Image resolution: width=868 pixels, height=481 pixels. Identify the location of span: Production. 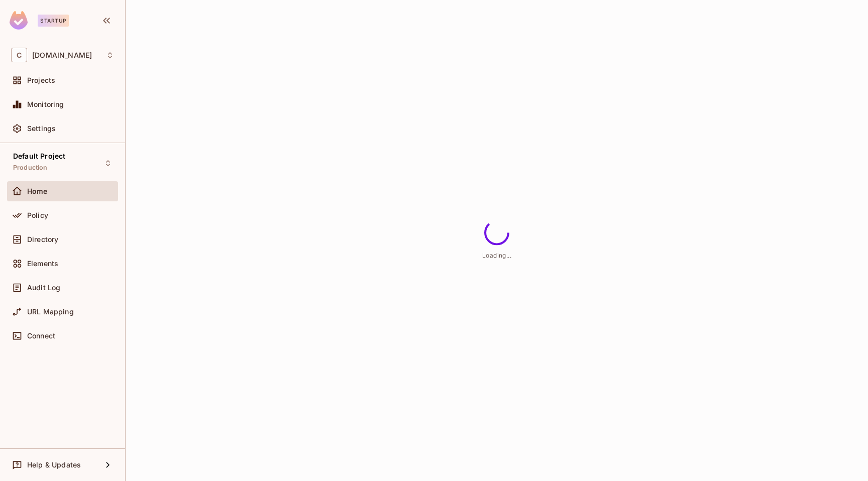
(31, 167).